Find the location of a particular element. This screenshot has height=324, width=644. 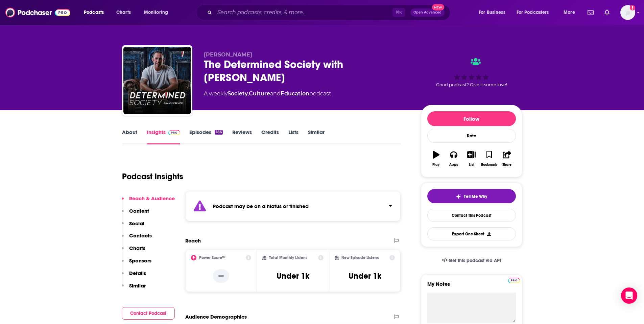

span: Podcasts is located at coordinates (93, 13).